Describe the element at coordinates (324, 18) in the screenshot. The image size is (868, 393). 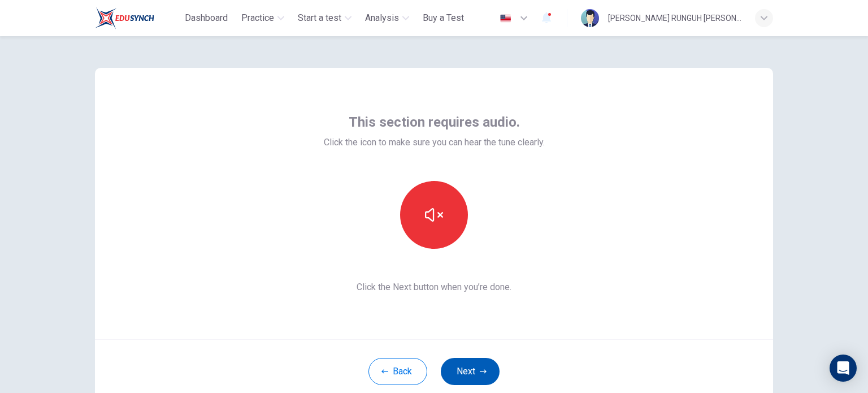
I see `button: Start a test` at that location.